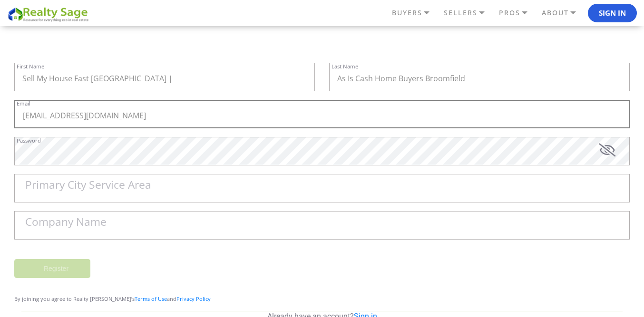 This screenshot has height=317, width=644. Describe the element at coordinates (415, 13) in the screenshot. I see `a: BUYERS` at that location.